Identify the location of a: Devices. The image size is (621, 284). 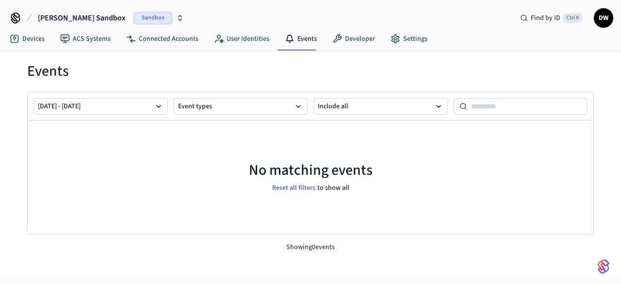
(27, 39).